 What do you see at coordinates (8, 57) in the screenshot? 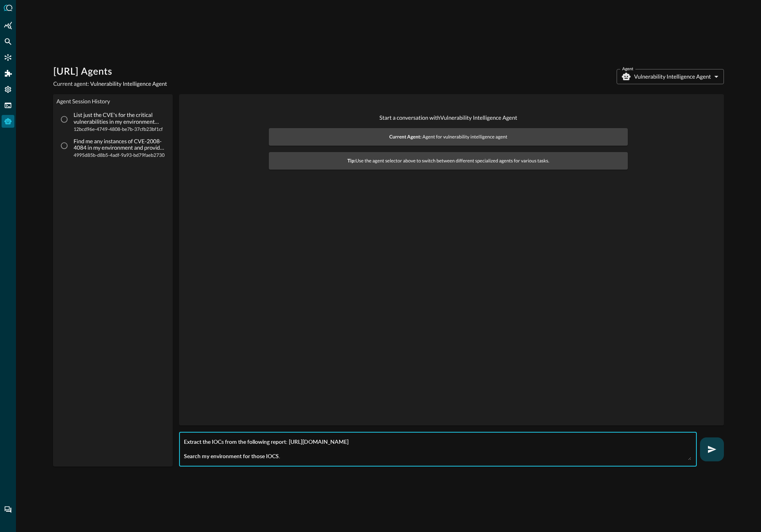
I see `div: Connectors` at bounding box center [8, 57].